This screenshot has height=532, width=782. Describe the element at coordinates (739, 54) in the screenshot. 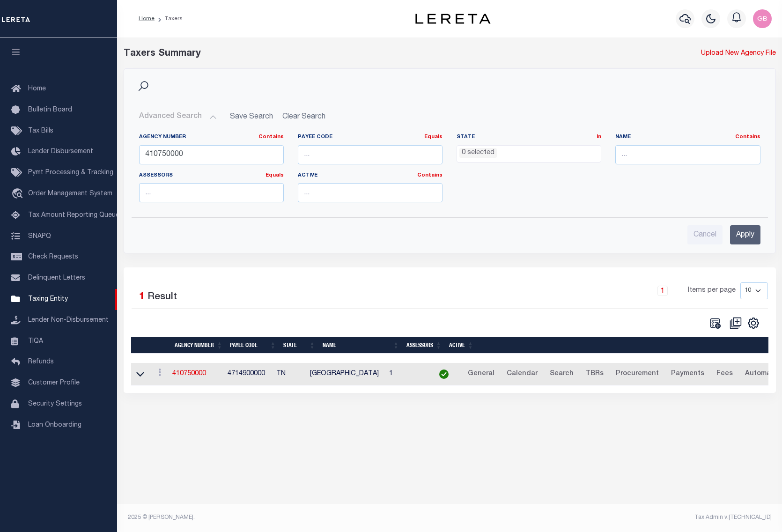

I see `a: Upload New Agency File` at that location.